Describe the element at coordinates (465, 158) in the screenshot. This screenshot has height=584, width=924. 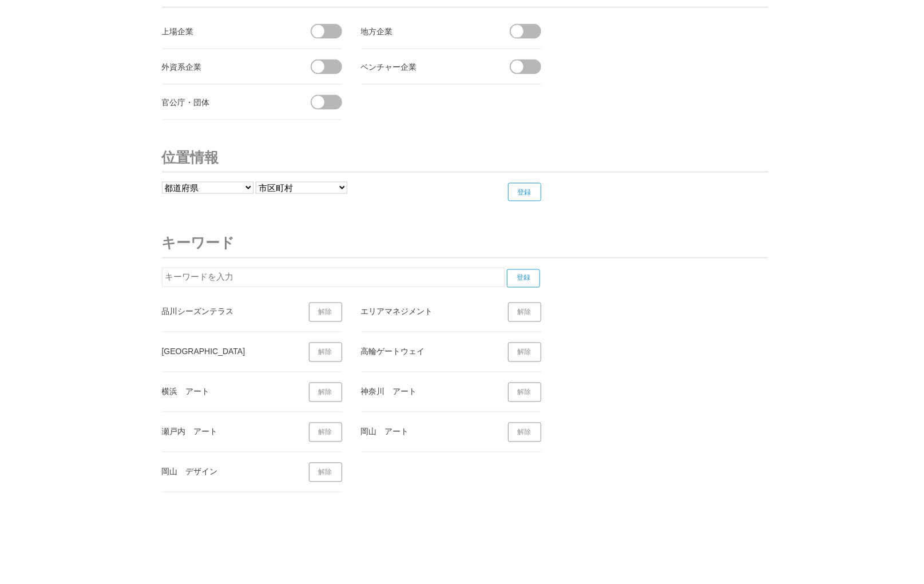
I see `h3: 位置情報` at that location.